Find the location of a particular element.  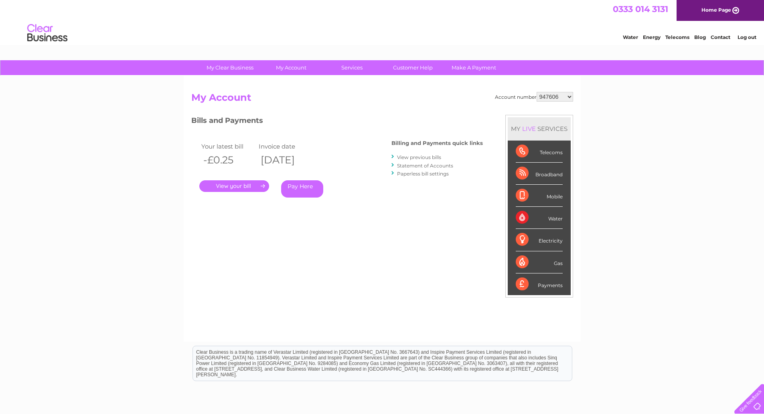

img: logo.png is located at coordinates (47, 33).